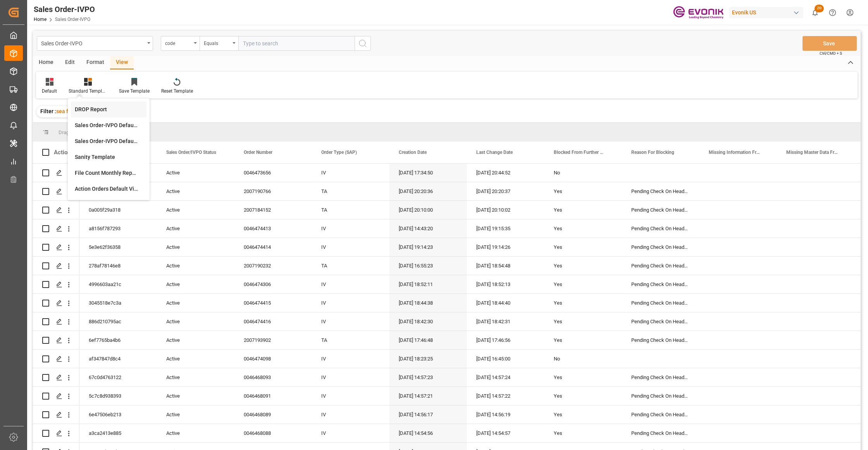 The width and height of the screenshot is (868, 450). Describe the element at coordinates (819, 8) in the screenshot. I see `span: 20` at that location.